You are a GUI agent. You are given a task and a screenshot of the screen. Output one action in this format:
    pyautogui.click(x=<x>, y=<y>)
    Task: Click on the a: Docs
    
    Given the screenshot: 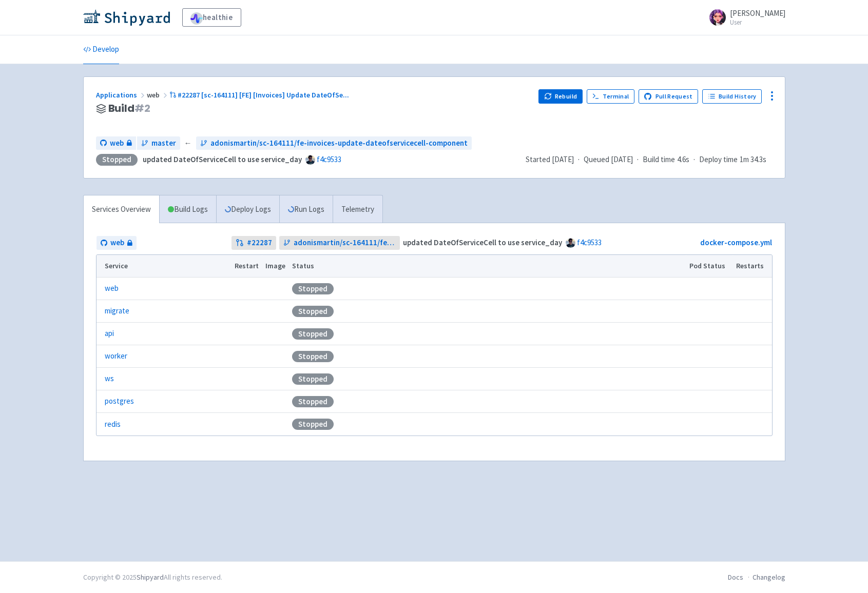 What is the action you would take?
    pyautogui.click(x=736, y=577)
    